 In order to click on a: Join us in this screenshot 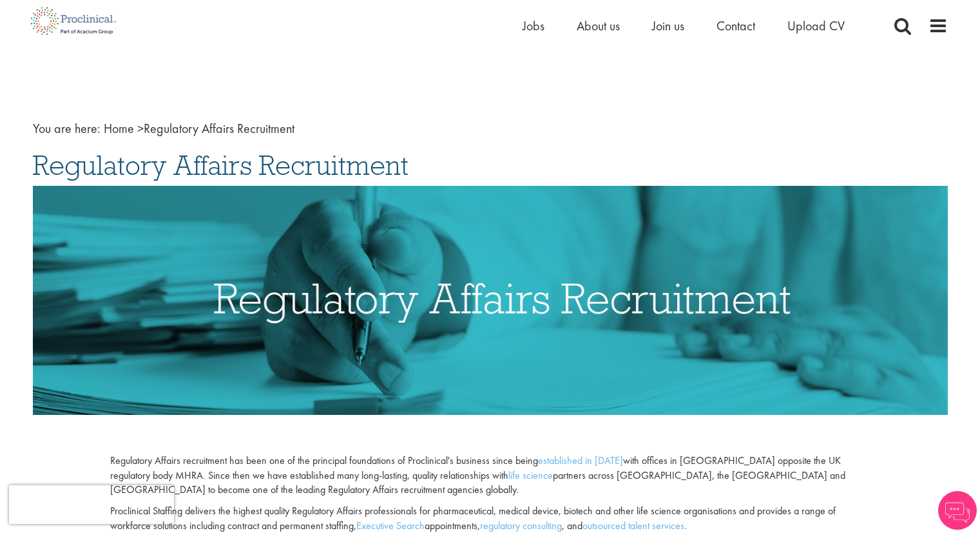, I will do `click(668, 25)`.